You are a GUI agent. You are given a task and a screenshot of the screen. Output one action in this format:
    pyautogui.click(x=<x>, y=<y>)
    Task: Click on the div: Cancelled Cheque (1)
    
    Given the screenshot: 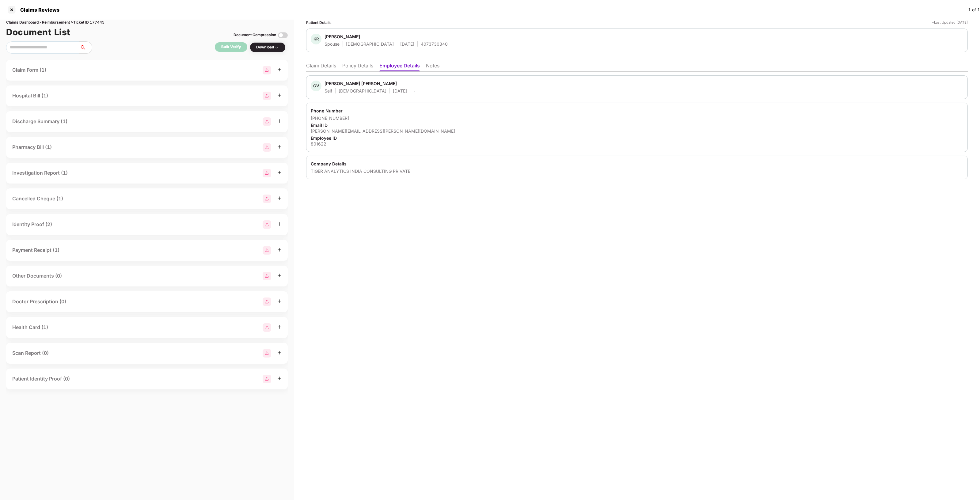 What is the action you would take?
    pyautogui.click(x=38, y=199)
    